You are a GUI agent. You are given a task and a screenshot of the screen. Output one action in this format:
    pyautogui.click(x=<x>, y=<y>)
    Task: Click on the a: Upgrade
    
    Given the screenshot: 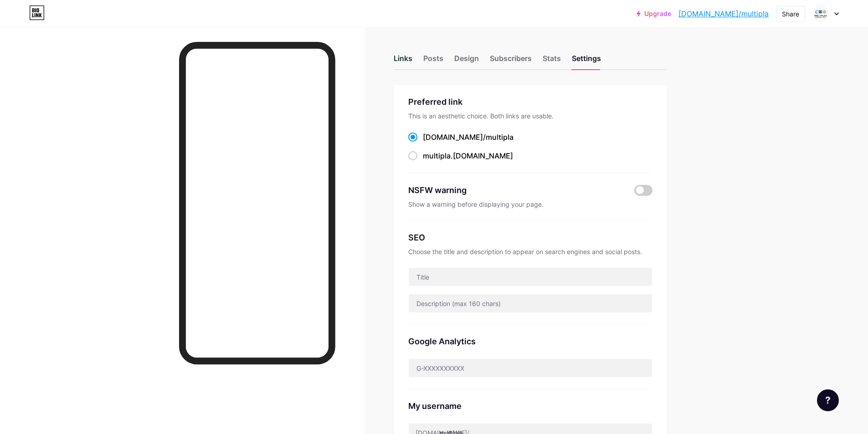 What is the action you would take?
    pyautogui.click(x=654, y=13)
    